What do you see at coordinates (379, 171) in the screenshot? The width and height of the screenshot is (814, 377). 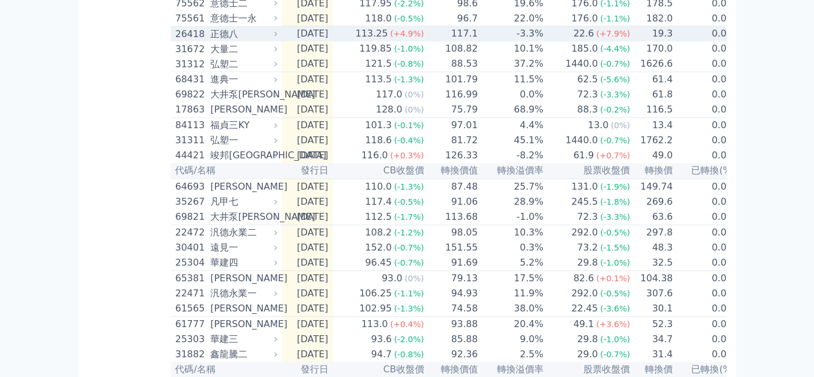 I see `th: CB收盤價` at bounding box center [379, 171].